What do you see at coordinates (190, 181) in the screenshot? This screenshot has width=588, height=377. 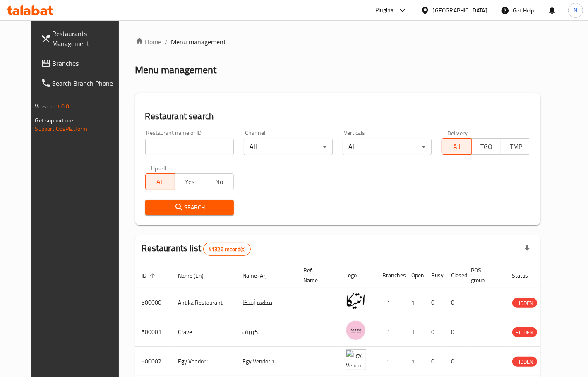 I see `span: Yes` at bounding box center [190, 181].